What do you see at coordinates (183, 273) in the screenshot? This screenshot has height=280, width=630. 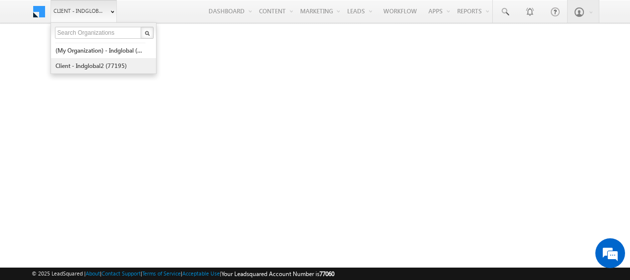 I see `span: © 2025 LeadSquared | | | | |` at bounding box center [183, 273].